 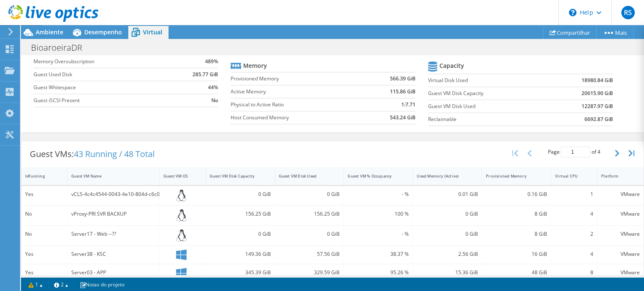 What do you see at coordinates (309, 272) in the screenshot?
I see `div: 329.59 GiB` at bounding box center [309, 272].